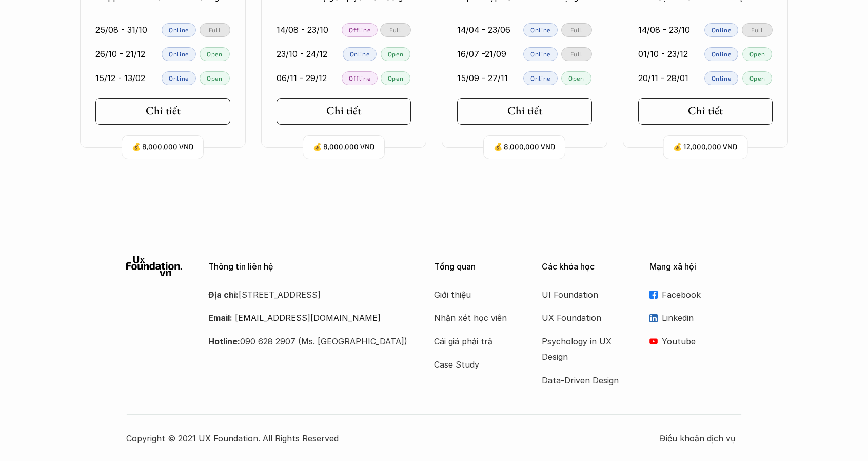  Describe the element at coordinates (696, 295) in the screenshot. I see `a: Facebook` at that location.